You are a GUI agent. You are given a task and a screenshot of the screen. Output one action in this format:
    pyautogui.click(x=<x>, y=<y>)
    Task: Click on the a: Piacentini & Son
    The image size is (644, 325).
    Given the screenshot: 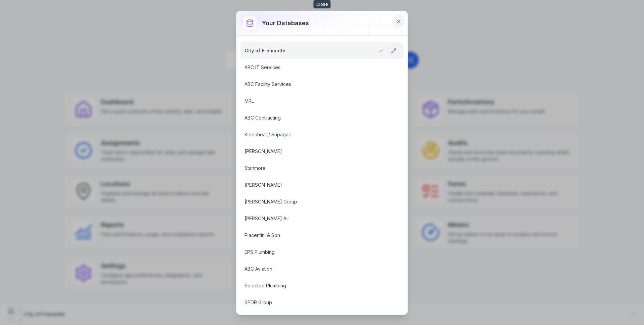 What is the action you would take?
    pyautogui.click(x=314, y=235)
    